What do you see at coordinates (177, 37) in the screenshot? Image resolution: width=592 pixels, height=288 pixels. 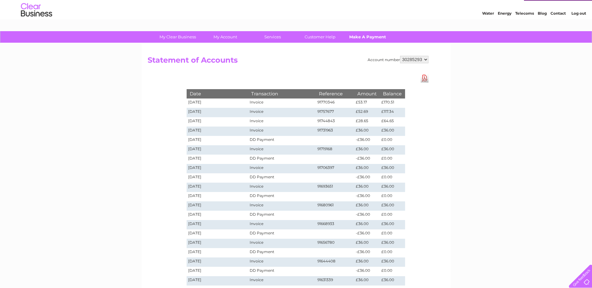 I see `a: My Clear Business` at bounding box center [177, 37].